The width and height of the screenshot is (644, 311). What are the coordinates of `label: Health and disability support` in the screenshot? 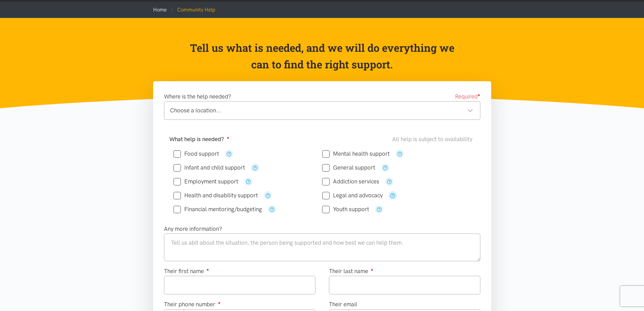 It's located at (215, 195).